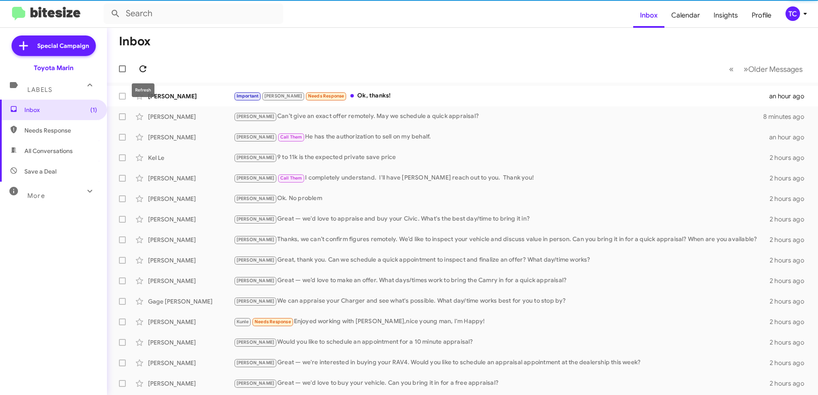 The width and height of the screenshot is (818, 395). Describe the element at coordinates (501, 96) in the screenshot. I see `div: Ok, thanks!` at that location.